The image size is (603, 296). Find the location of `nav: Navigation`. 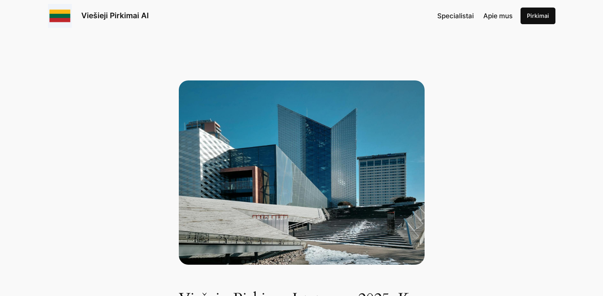

nav: Navigation is located at coordinates (475, 16).